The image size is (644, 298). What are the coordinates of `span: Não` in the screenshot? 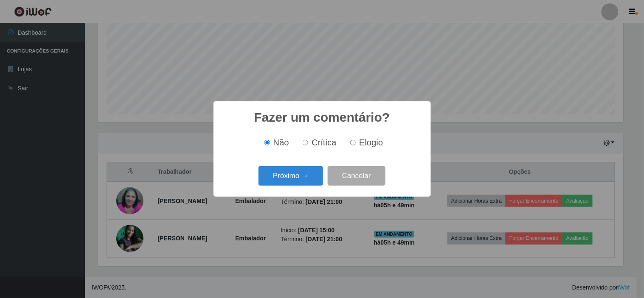 It's located at (281, 143).